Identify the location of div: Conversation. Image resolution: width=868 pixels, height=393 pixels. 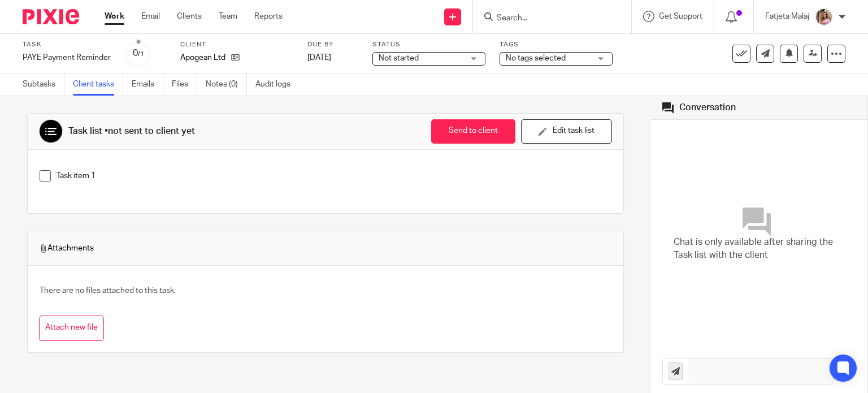
(708, 107).